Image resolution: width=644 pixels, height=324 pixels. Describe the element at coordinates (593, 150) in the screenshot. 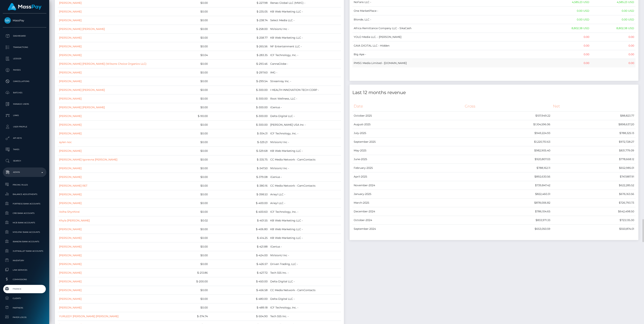

I see `td: $831,779.09` at that location.